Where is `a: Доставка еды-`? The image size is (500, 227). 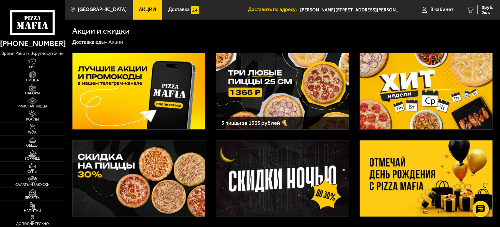 a: Доставка еды- is located at coordinates (90, 42).